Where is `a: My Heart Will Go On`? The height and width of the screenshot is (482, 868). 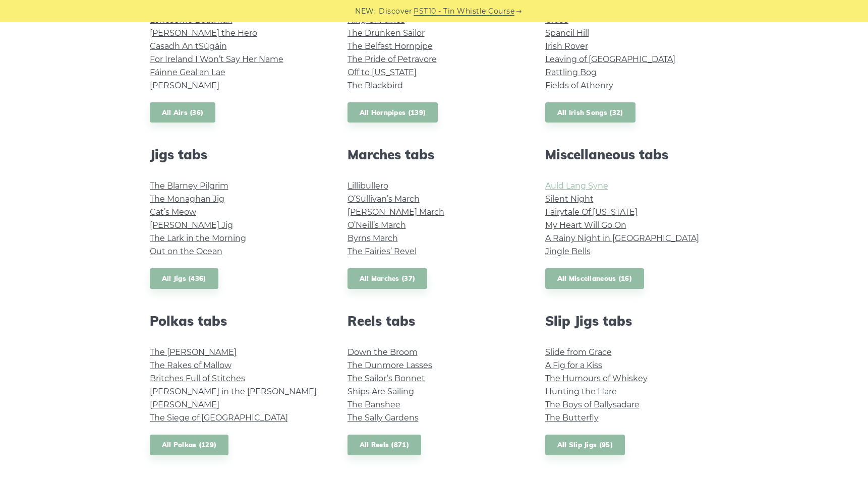 a: My Heart Will Go On is located at coordinates (586, 225).